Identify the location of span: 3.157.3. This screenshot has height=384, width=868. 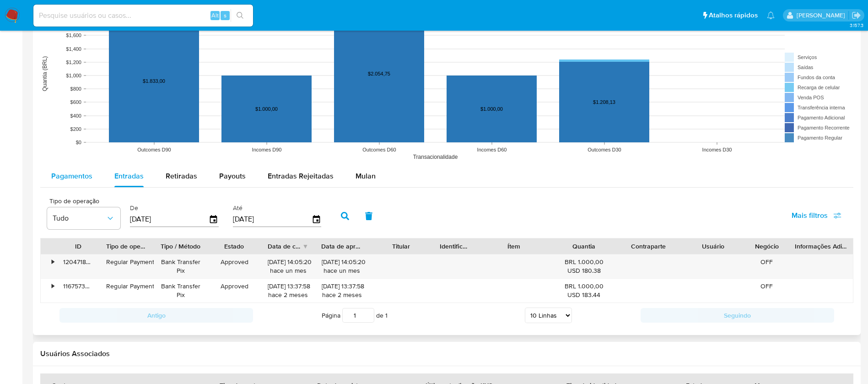
(857, 25).